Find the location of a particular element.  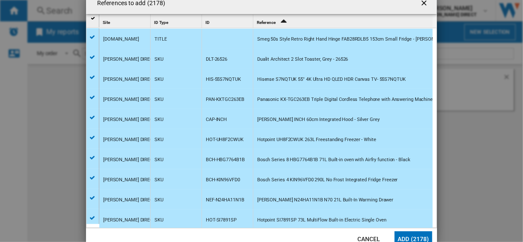

div: ID Sort None is located at coordinates (228, 21).